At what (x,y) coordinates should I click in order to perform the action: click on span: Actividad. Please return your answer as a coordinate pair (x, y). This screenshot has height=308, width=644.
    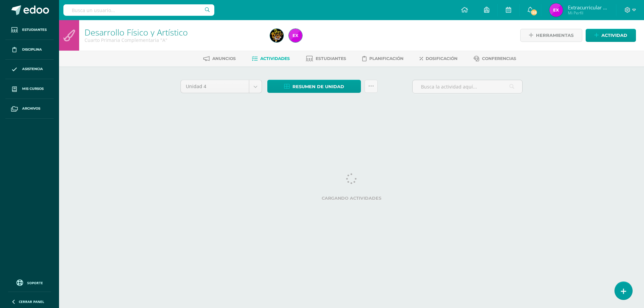
    Looking at the image, I should click on (614, 35).